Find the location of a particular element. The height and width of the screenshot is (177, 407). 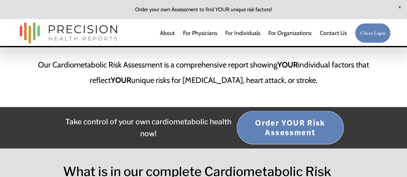

a: Contact Us is located at coordinates (333, 33).